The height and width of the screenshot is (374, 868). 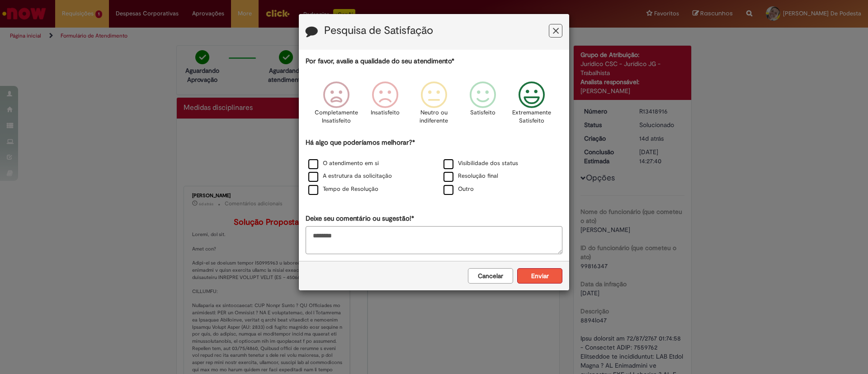 I want to click on div: Insatisfeito, so click(x=385, y=105).